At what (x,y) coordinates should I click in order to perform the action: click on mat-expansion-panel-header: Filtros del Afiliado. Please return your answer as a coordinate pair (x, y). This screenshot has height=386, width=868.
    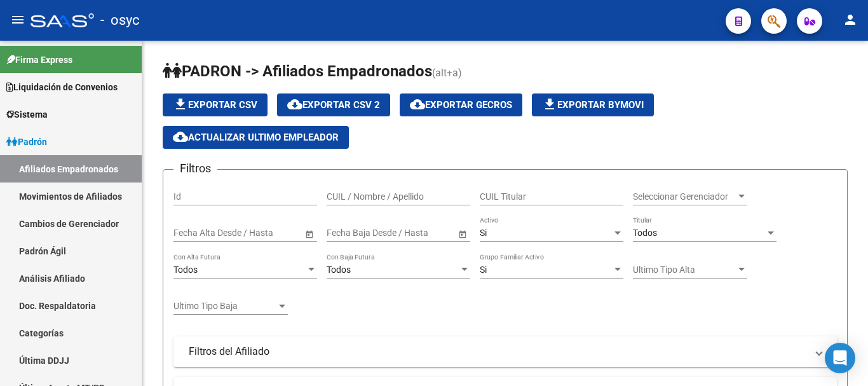
    Looking at the image, I should click on (505, 352).